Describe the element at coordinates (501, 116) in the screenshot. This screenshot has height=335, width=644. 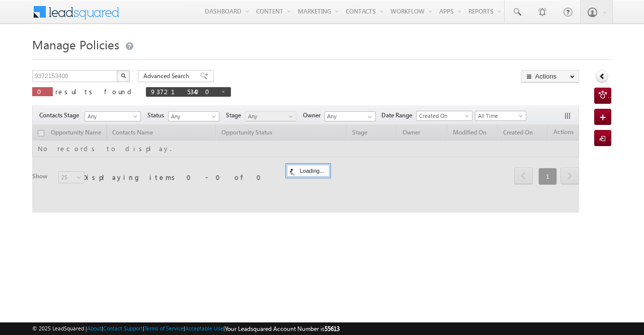
I see `a: All Time` at that location.